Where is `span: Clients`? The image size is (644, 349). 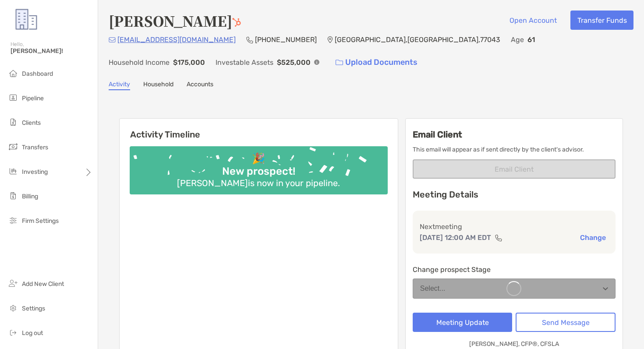 span: Clients is located at coordinates (31, 122).